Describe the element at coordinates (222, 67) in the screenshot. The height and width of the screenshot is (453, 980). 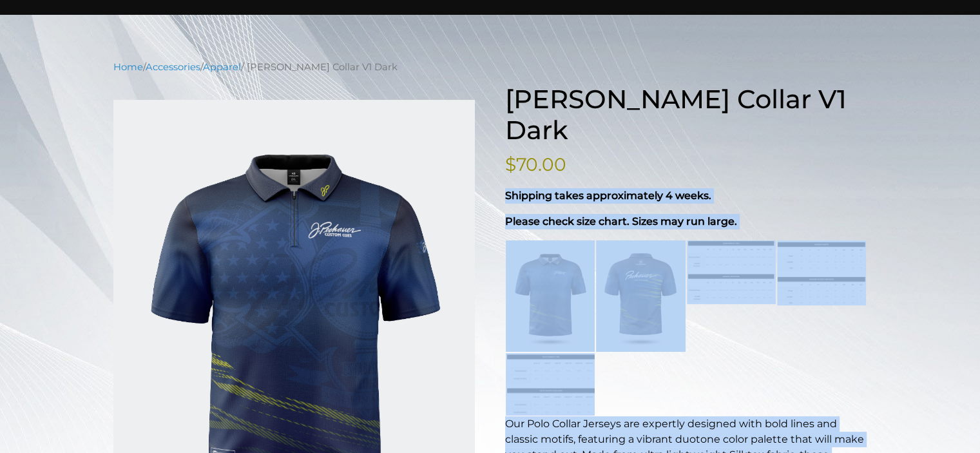
I see `a: Apparel` at that location.